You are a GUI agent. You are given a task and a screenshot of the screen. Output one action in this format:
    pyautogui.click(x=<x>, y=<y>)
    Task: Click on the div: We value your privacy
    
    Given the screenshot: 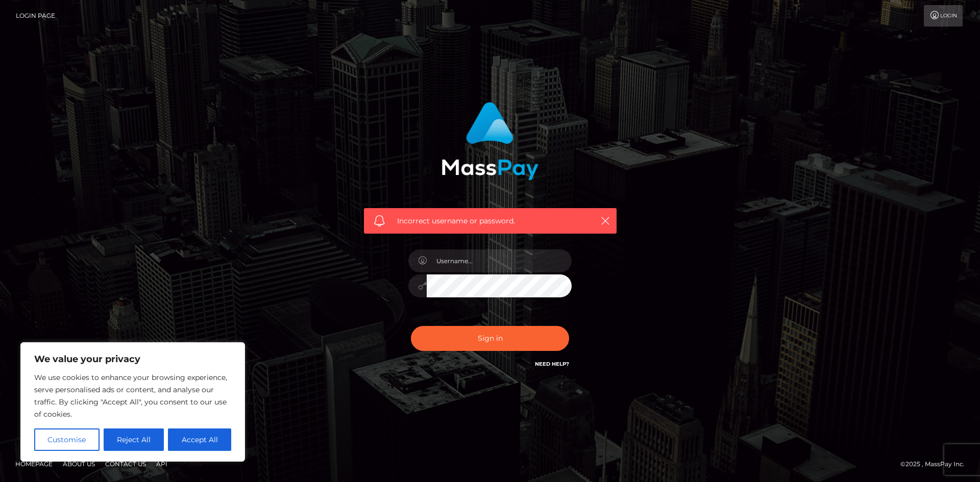 What is the action you would take?
    pyautogui.click(x=133, y=402)
    